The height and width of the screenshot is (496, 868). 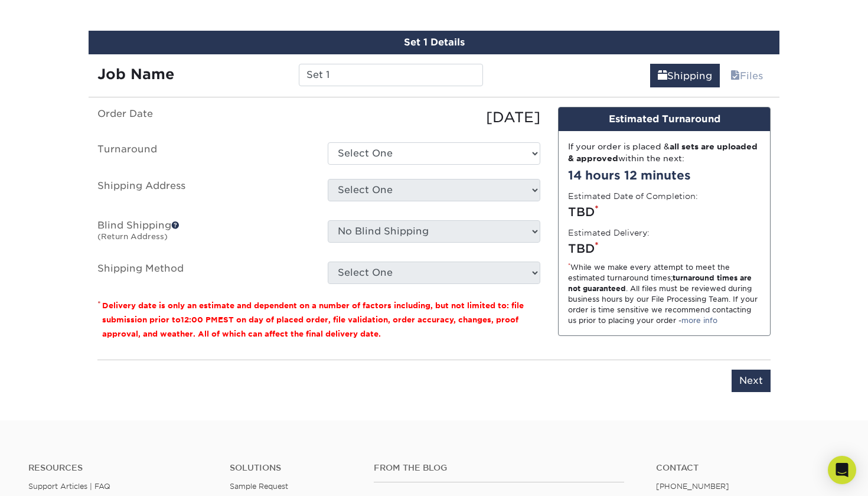 I want to click on label: Estimated Date of Completion:, so click(x=633, y=196).